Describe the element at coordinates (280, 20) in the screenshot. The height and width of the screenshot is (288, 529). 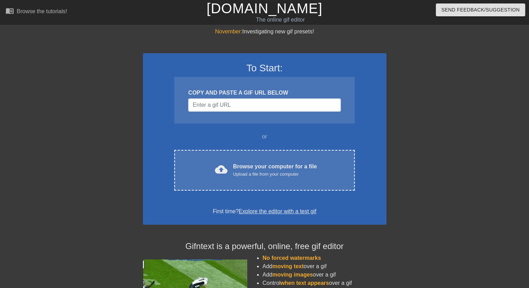
I see `div: The online gif editor` at that location.